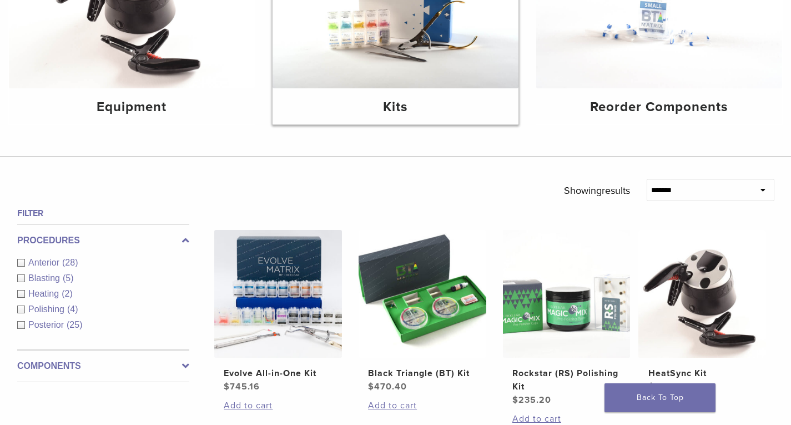 The image size is (791, 425). I want to click on h4: Filter, so click(103, 213).